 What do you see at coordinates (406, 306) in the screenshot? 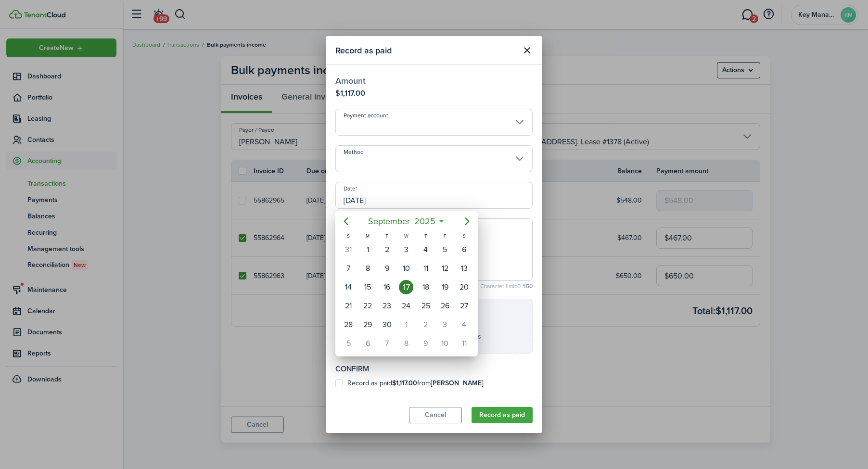
I see `div: Wednesday, September 24, 2025` at bounding box center [406, 306].